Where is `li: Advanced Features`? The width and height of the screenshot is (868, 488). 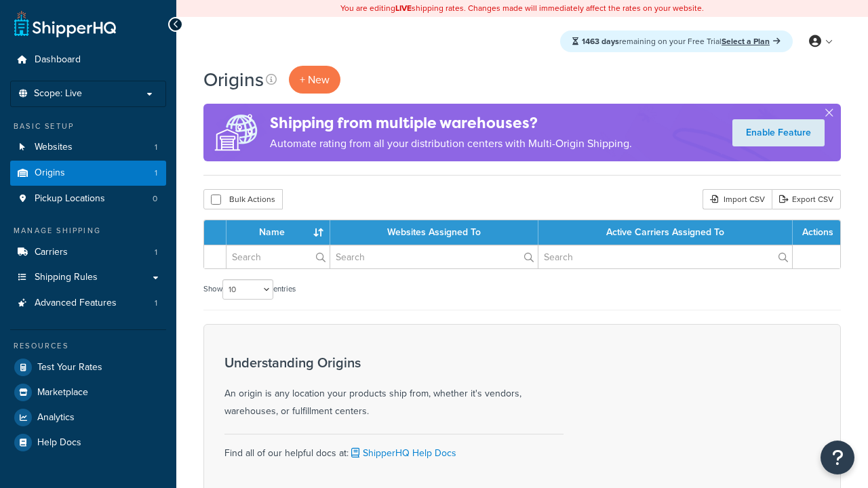 li: Advanced Features is located at coordinates (88, 303).